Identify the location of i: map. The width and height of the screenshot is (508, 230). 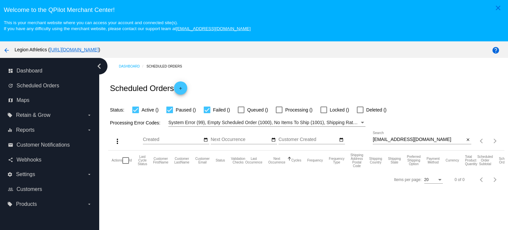
(11, 100).